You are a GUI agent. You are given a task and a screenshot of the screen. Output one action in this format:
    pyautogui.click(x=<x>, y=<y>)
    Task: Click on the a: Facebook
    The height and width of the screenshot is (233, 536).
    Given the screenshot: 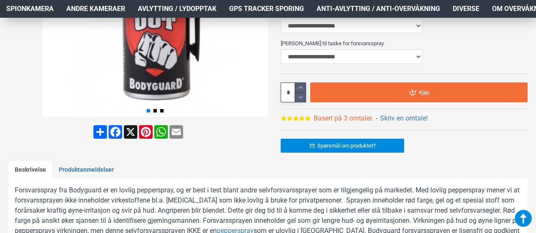 What is the action you would take?
    pyautogui.click(x=115, y=132)
    